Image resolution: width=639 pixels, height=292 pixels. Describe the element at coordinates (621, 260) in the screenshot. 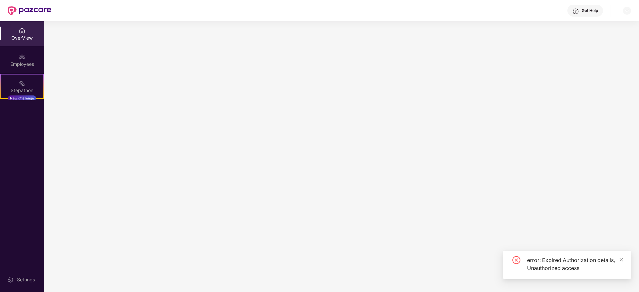

I see `span: close` at that location.